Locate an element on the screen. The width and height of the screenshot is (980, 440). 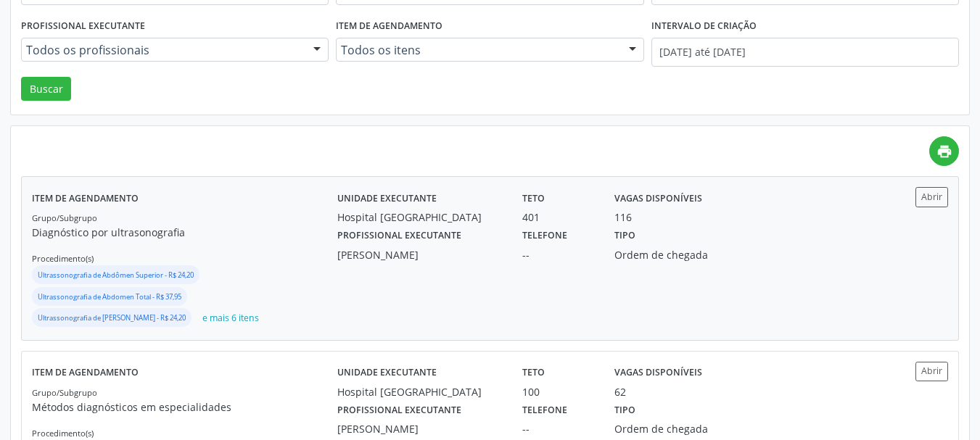
button: Buscar is located at coordinates (45, 89).